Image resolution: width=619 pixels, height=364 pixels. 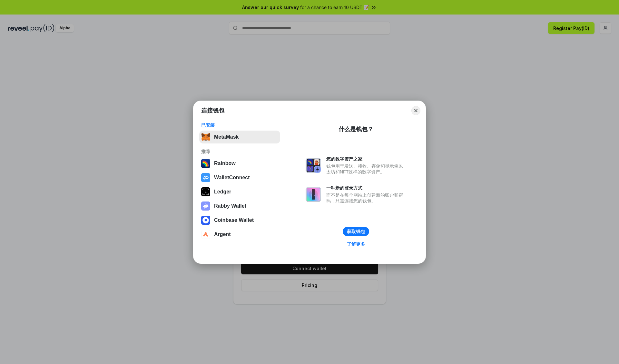 What do you see at coordinates (239, 220) in the screenshot?
I see `button: Coinbase Wallet` at bounding box center [239, 220].